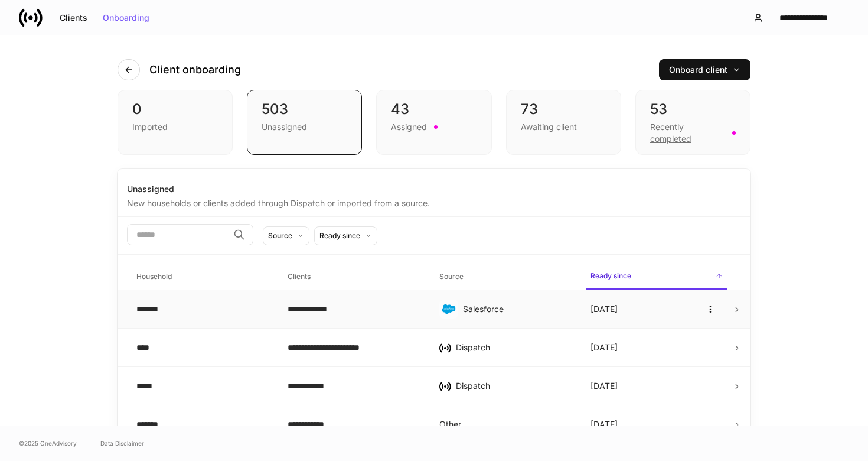 This screenshot has width=868, height=461. Describe the element at coordinates (195, 70) in the screenshot. I see `h4: Client onboarding` at that location.